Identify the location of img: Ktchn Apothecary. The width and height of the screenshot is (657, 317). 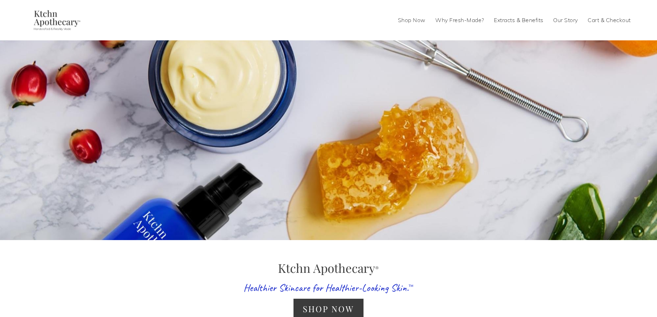
(56, 20).